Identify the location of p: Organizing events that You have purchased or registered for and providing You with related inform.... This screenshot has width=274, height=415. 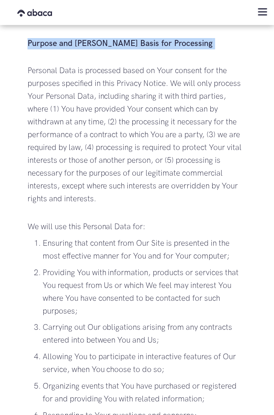
(145, 393).